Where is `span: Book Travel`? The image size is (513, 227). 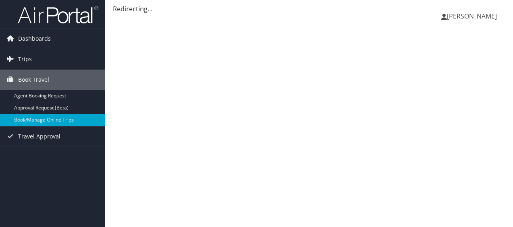
span: Book Travel is located at coordinates (33, 80).